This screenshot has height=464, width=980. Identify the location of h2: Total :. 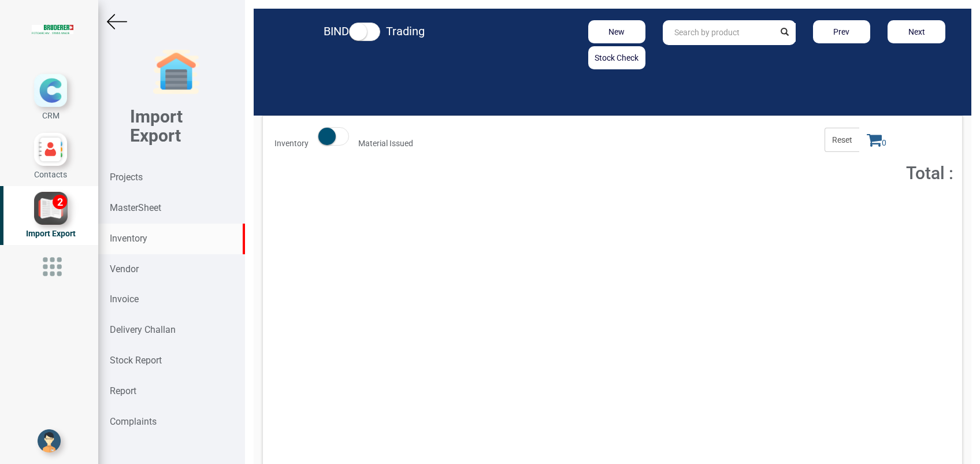
(847, 173).